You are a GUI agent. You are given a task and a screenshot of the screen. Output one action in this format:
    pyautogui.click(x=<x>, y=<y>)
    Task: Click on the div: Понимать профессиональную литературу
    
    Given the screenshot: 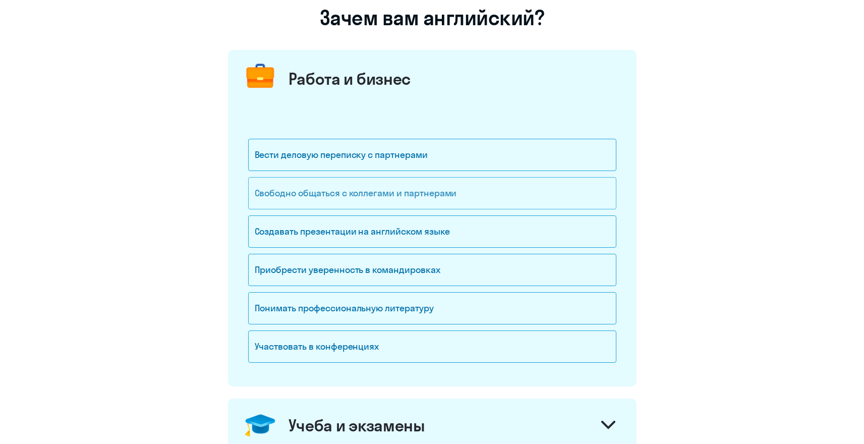 What is the action you would take?
    pyautogui.click(x=432, y=308)
    